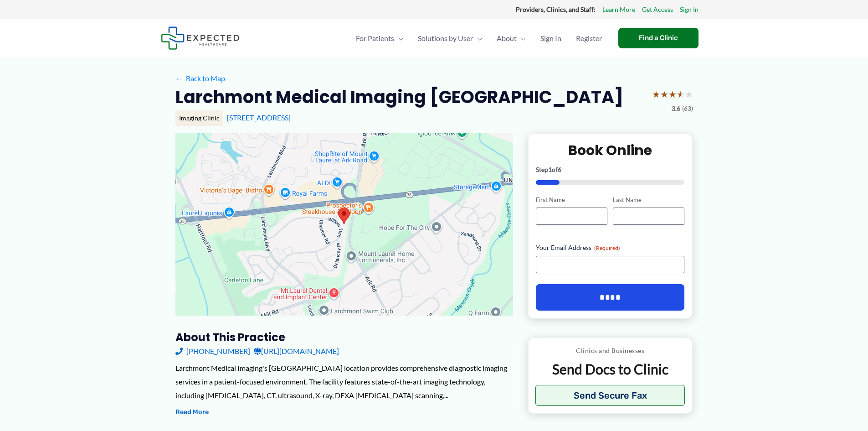  I want to click on span: (Required), so click(607, 247).